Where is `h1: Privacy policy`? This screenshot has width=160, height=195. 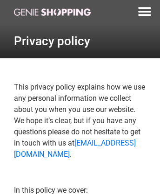
h1: Privacy policy is located at coordinates (80, 41).